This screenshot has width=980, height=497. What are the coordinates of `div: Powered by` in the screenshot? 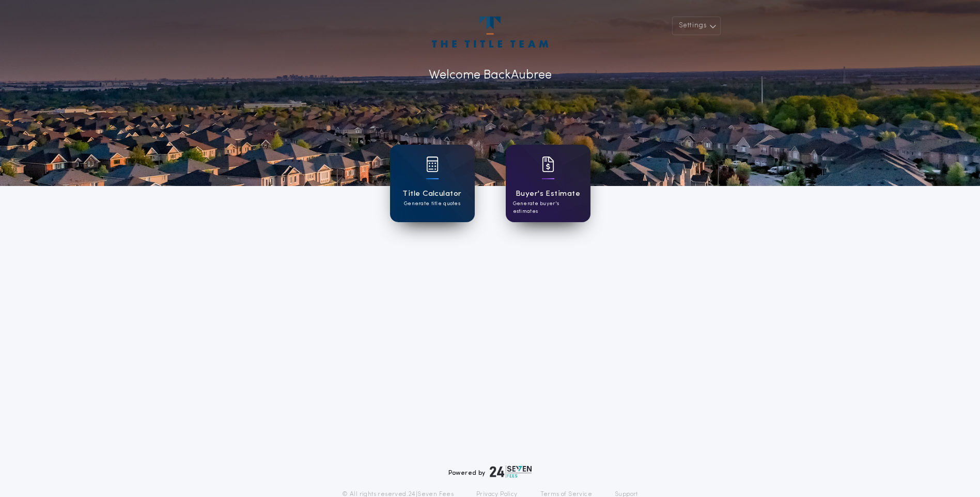 It's located at (490, 472).